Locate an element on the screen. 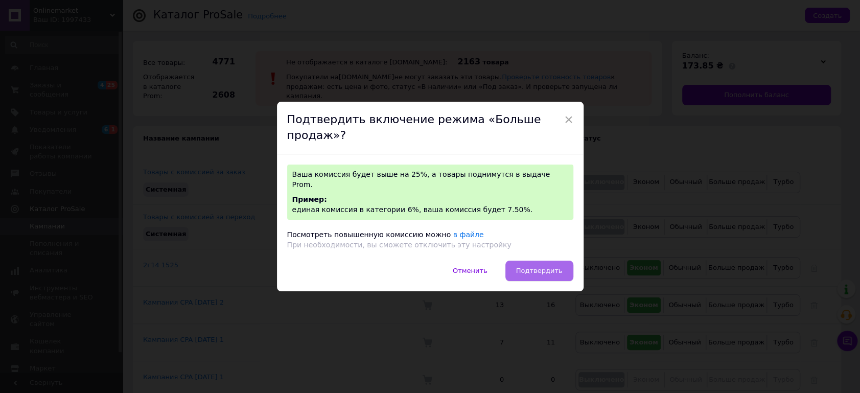 Image resolution: width=860 pixels, height=393 pixels. span: Подтвердить is located at coordinates (539, 270).